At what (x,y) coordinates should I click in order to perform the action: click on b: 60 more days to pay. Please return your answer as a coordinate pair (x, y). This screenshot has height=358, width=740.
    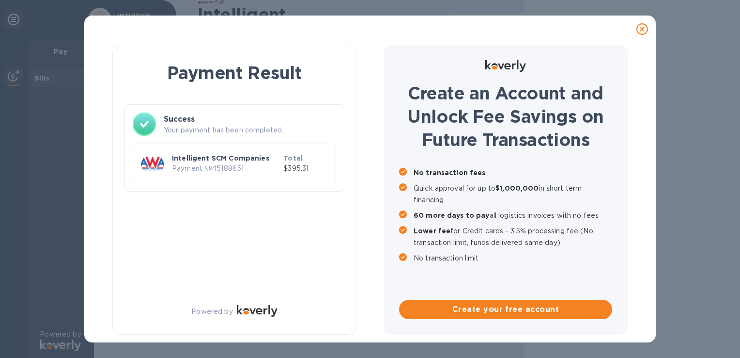
    Looking at the image, I should click on (451, 215).